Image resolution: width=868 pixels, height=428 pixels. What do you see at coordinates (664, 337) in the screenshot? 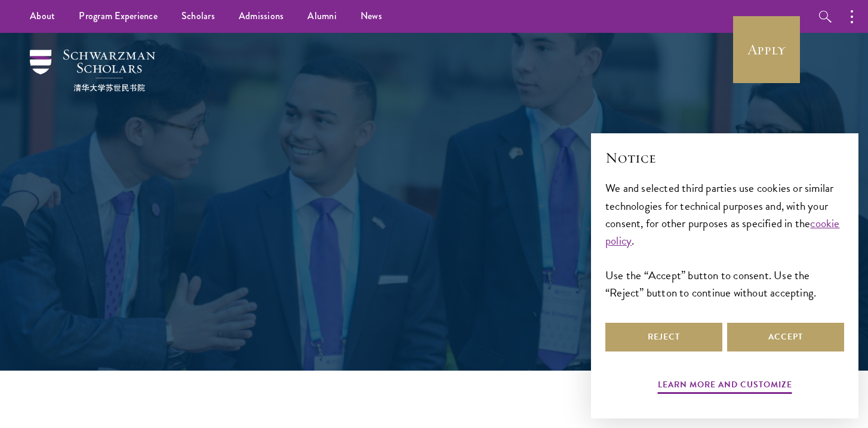
I see `button: Reject` at bounding box center [664, 337].